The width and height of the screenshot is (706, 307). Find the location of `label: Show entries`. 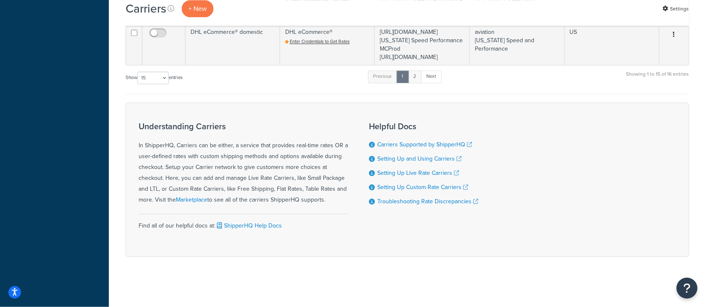

label: Show entries is located at coordinates (154, 78).